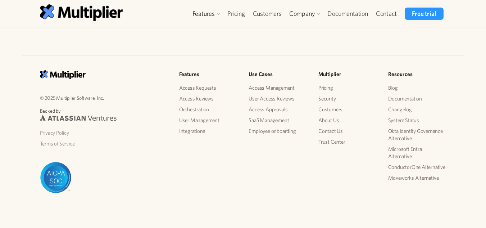 The width and height of the screenshot is (486, 228). Describe the element at coordinates (278, 88) in the screenshot. I see `a: Access Management` at that location.